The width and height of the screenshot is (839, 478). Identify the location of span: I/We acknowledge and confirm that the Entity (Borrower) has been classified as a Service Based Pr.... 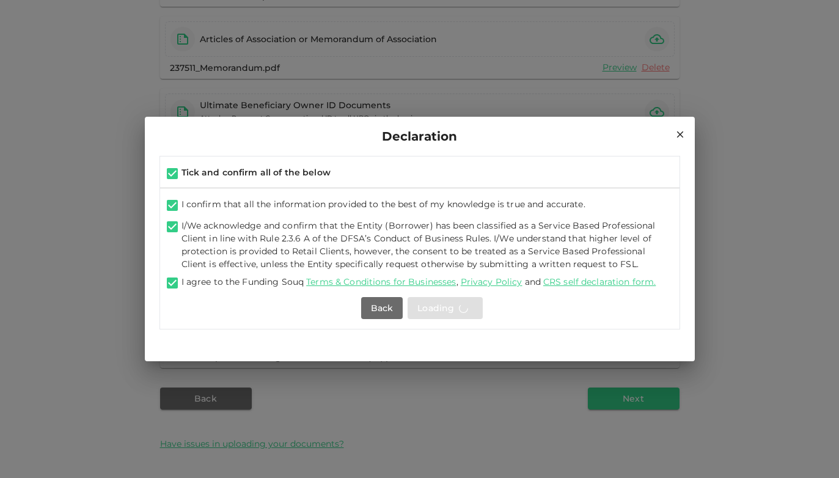
(418, 244).